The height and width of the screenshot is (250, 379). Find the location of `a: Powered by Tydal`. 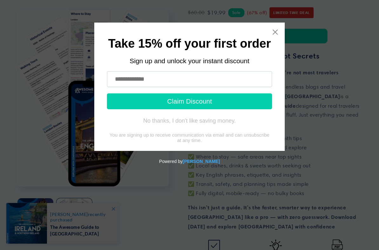

a: Powered by Tydal is located at coordinates (201, 161).